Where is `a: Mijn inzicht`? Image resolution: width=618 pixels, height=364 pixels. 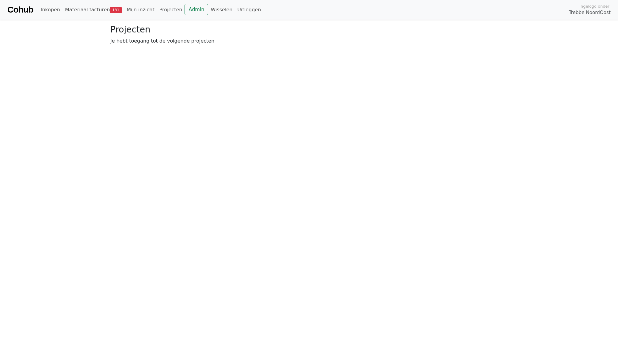 a: Mijn inzicht is located at coordinates (140, 10).